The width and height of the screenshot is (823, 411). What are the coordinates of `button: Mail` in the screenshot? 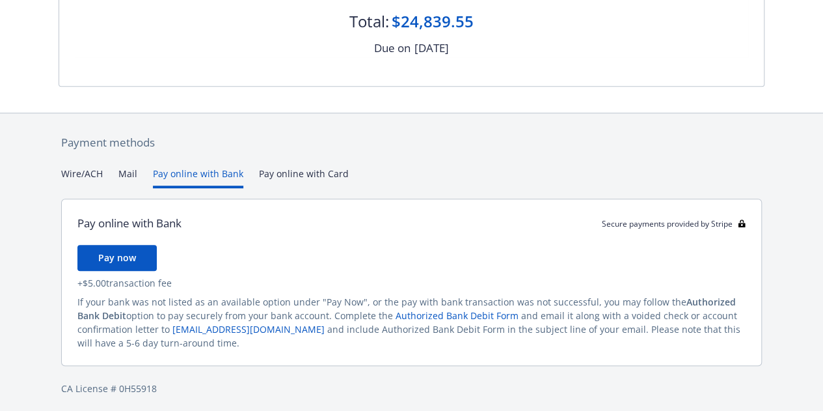 It's located at (128, 177).